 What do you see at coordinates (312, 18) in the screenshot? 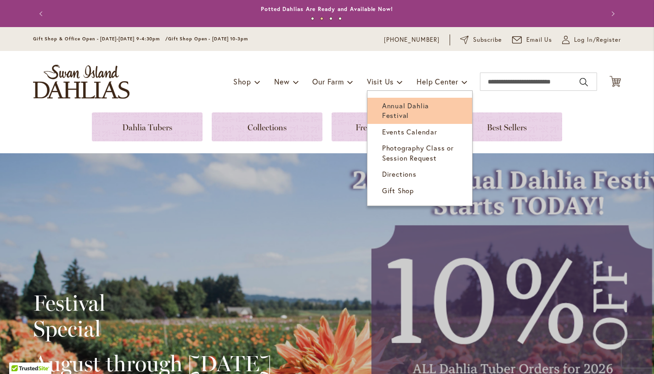
I see `button: 1 of 4` at bounding box center [312, 18].